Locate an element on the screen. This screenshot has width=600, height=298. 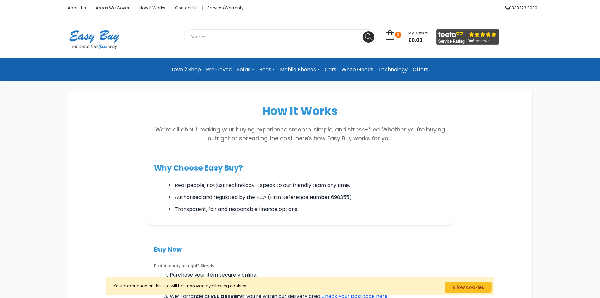
input: Search is located at coordinates (280, 37).